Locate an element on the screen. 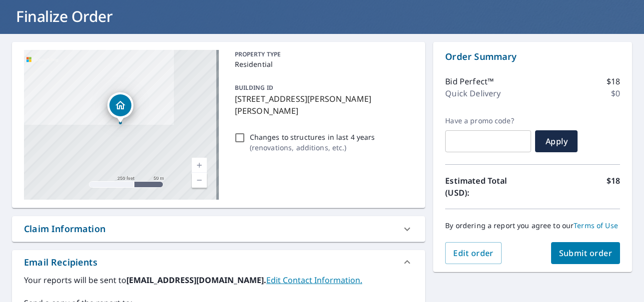  button: Submit order is located at coordinates (586, 253).